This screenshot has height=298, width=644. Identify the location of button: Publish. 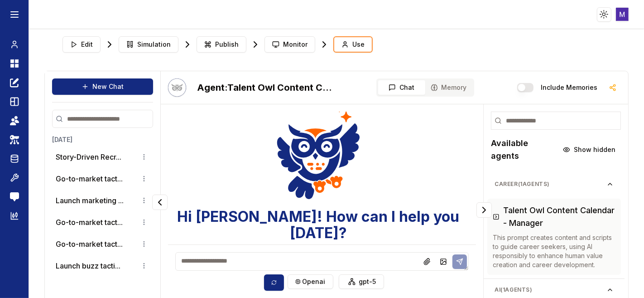
(221, 45).